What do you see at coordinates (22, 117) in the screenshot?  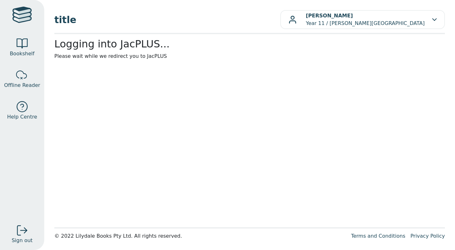 I see `span: Help Centre` at bounding box center [22, 117].